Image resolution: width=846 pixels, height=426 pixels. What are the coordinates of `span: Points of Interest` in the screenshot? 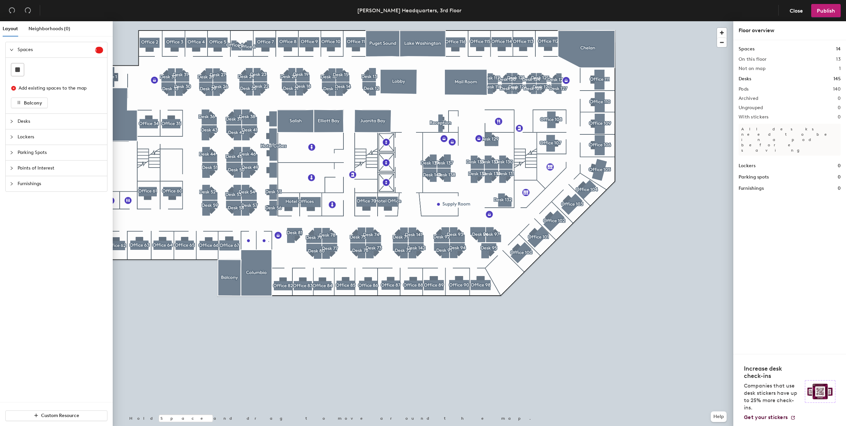 It's located at (60, 168).